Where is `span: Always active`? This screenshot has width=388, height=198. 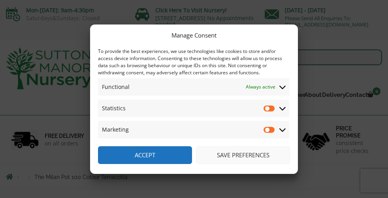
span: Always active is located at coordinates (260, 87).